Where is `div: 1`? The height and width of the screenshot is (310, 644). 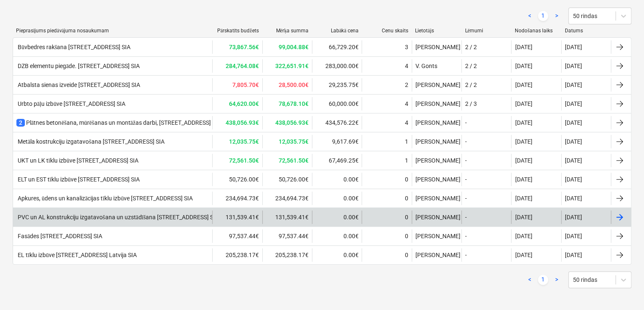
div: 1 is located at coordinates (406, 141).